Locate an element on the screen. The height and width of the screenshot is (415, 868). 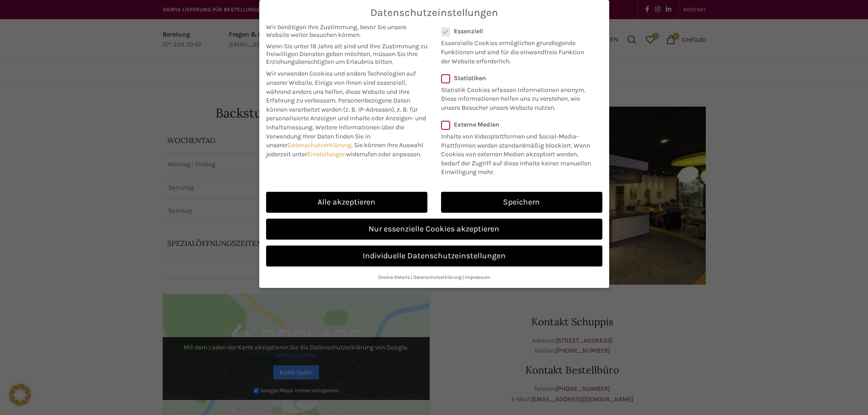
span: Wir verwenden Cookies und andere Technologien auf unserer Website. Einige von ihnen sind essenzie... is located at coordinates (341, 87).